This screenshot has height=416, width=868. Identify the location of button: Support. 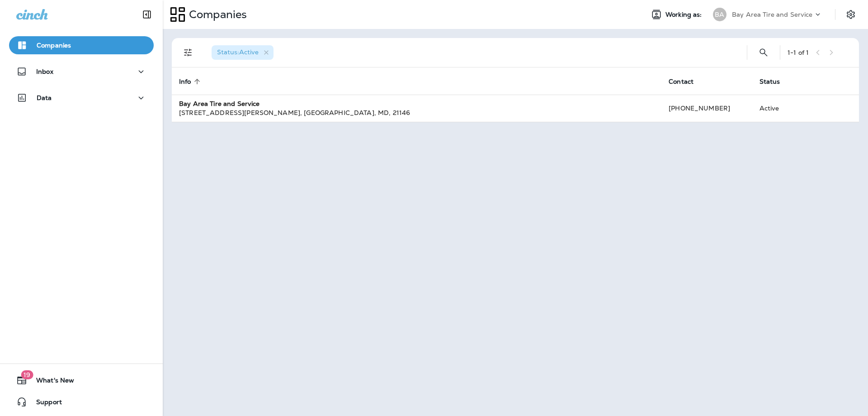
(81, 402).